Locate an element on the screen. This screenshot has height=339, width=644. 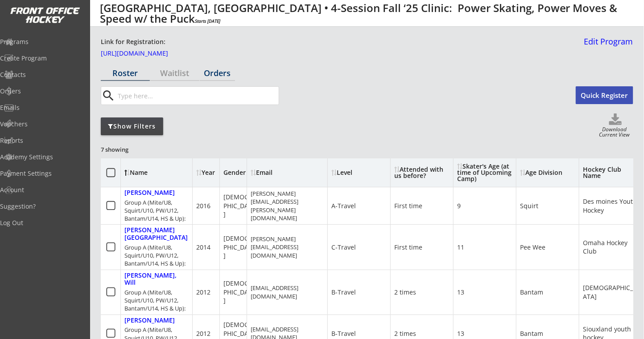
div: Show Filters is located at coordinates (132, 127).